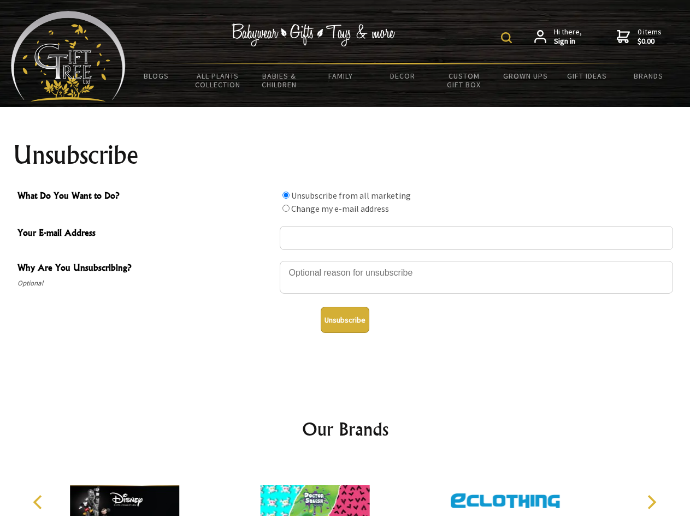 Image resolution: width=690 pixels, height=524 pixels. Describe the element at coordinates (649, 41) in the screenshot. I see `strong: $0.00` at that location.